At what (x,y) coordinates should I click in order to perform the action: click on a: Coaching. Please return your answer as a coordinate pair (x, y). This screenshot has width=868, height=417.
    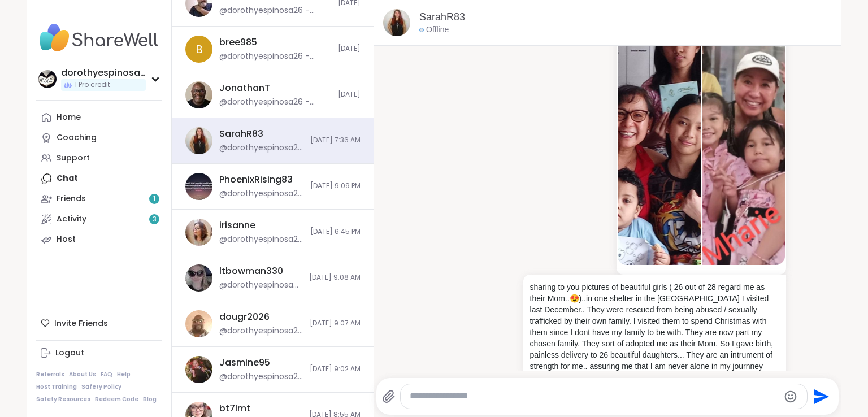
    Looking at the image, I should click on (99, 138).